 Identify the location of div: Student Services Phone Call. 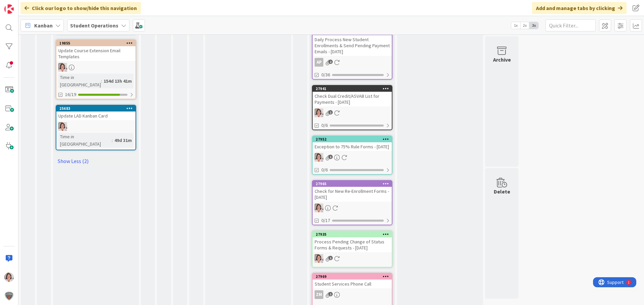
(352, 284).